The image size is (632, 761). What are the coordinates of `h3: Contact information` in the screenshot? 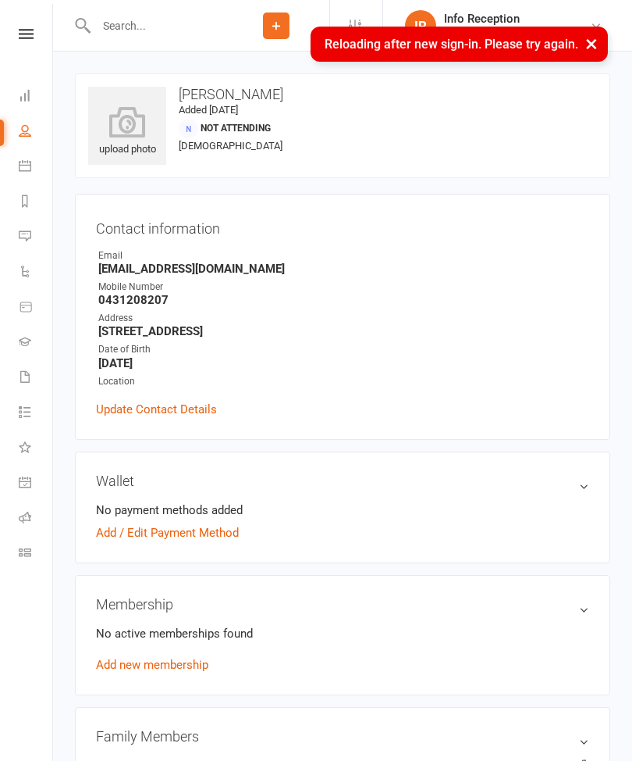 It's located at (343, 226).